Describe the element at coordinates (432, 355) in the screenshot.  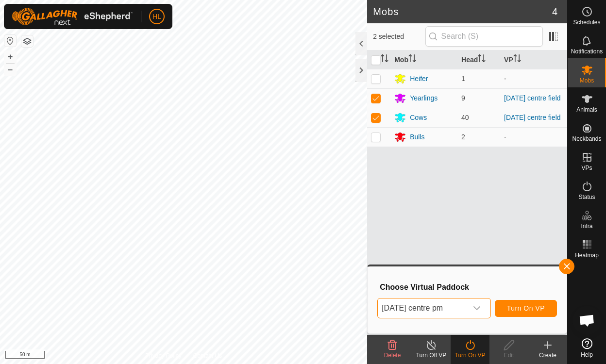
I see `div: Turn Off VP` at that location.